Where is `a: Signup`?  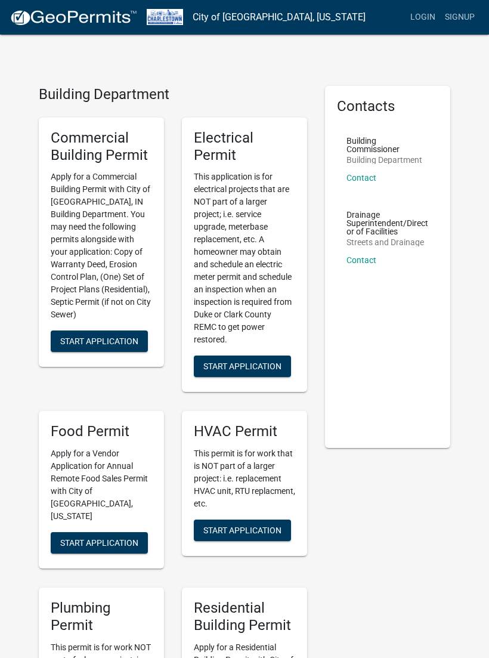 a: Signup is located at coordinates (460, 17).